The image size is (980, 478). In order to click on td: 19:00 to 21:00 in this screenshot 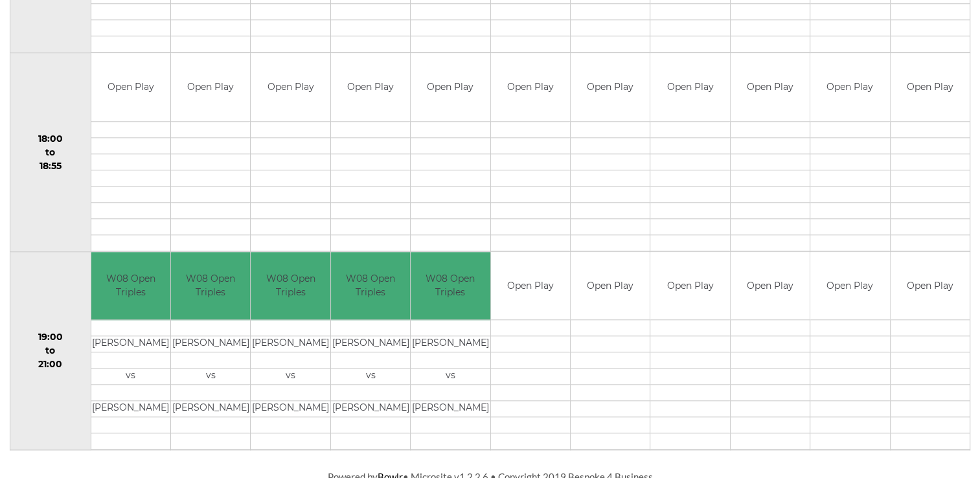, I will do `click(51, 350)`.